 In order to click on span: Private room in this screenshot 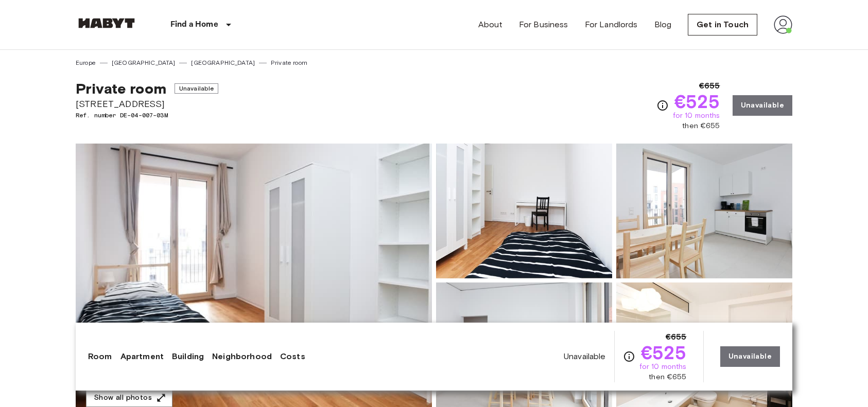, I will do `click(121, 88)`.